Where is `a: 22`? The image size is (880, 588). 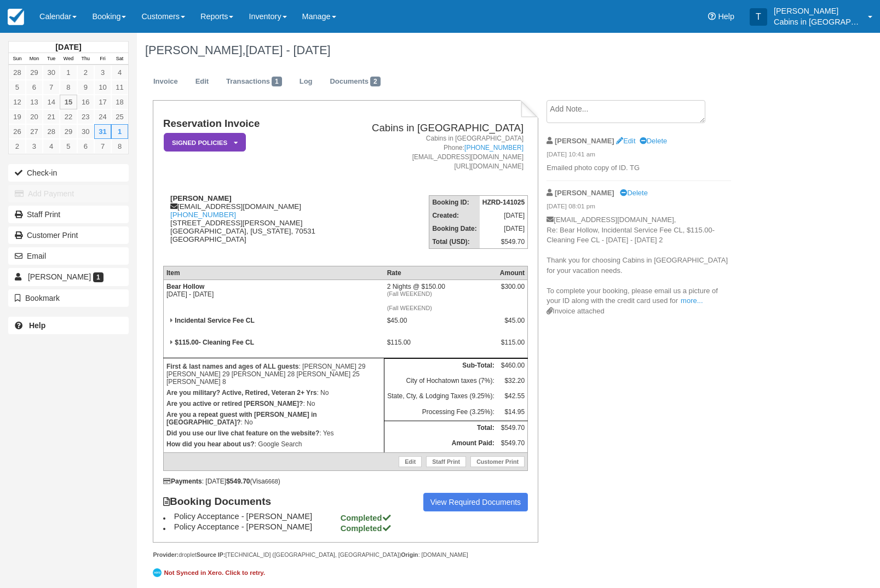
a: 22 is located at coordinates (68, 116).